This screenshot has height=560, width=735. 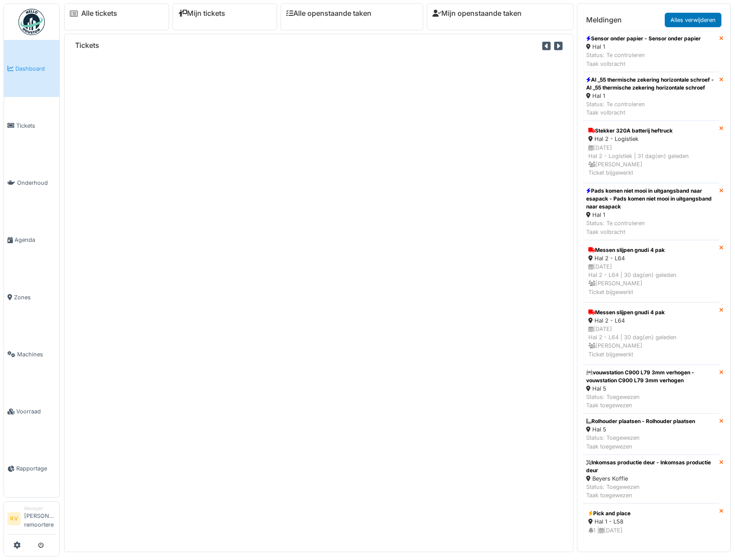 I want to click on a: Voorraad, so click(x=31, y=412).